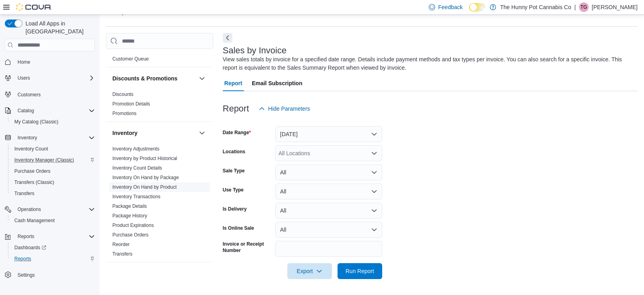 This screenshot has width=644, height=295. Describe the element at coordinates (55, 138) in the screenshot. I see `span: Inventory` at that location.